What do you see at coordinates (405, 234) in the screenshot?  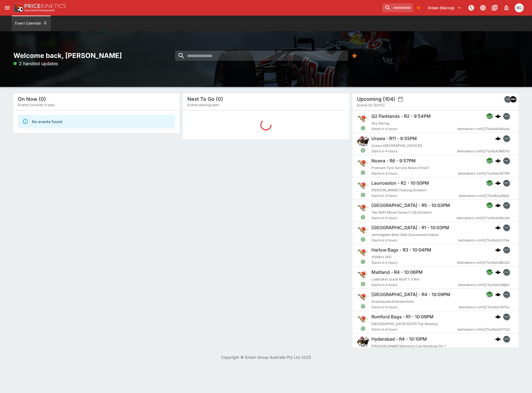 I see `span: Jenningsbet Best Odds Guaranteed Stakes` at bounding box center [405, 234].